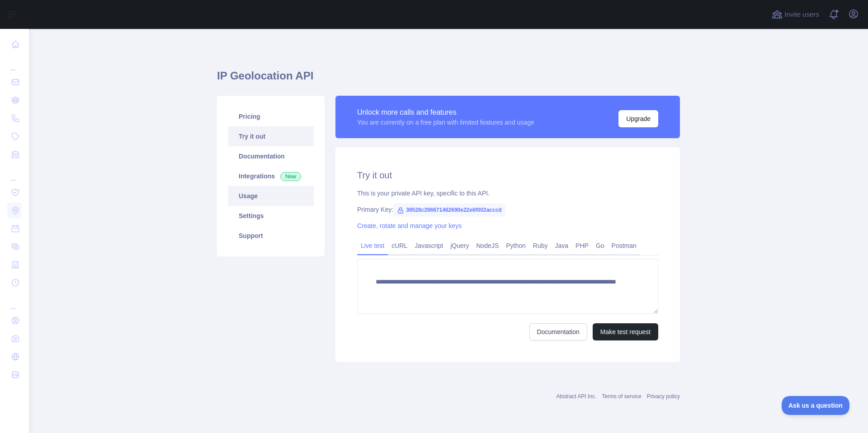  What do you see at coordinates (271, 136) in the screenshot?
I see `a: Try it out` at bounding box center [271, 136].